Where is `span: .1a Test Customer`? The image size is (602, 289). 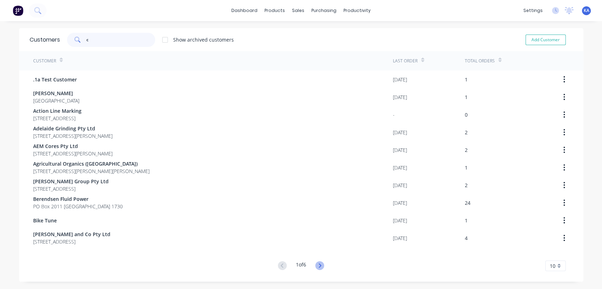
span: .1a Test Customer is located at coordinates (55, 79).